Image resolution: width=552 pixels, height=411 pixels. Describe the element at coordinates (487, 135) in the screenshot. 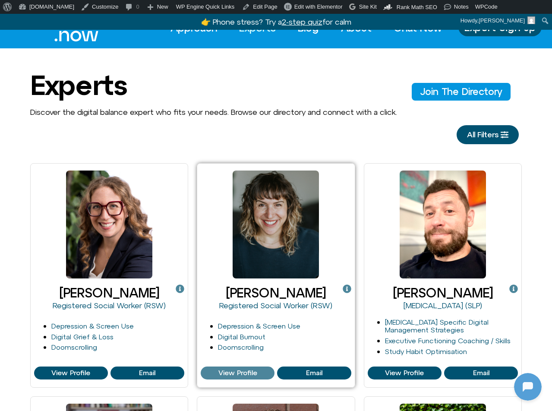

I see `a: All Filters` at that location.